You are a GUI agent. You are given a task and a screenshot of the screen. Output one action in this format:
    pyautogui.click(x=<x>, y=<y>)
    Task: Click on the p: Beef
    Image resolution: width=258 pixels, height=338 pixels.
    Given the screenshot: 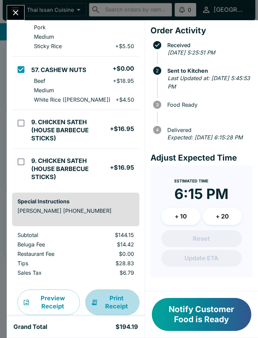 What is the action you would take?
    pyautogui.click(x=40, y=81)
    